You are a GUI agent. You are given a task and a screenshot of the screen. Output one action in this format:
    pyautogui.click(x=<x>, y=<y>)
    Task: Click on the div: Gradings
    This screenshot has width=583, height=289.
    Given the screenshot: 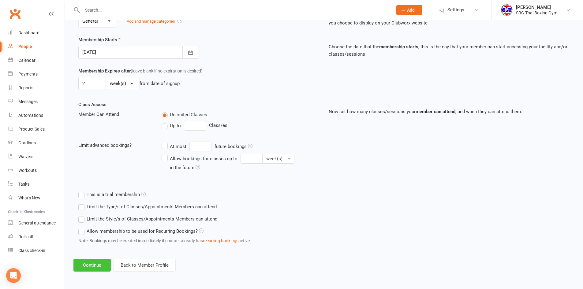 What is the action you would take?
    pyautogui.click(x=27, y=143)
    